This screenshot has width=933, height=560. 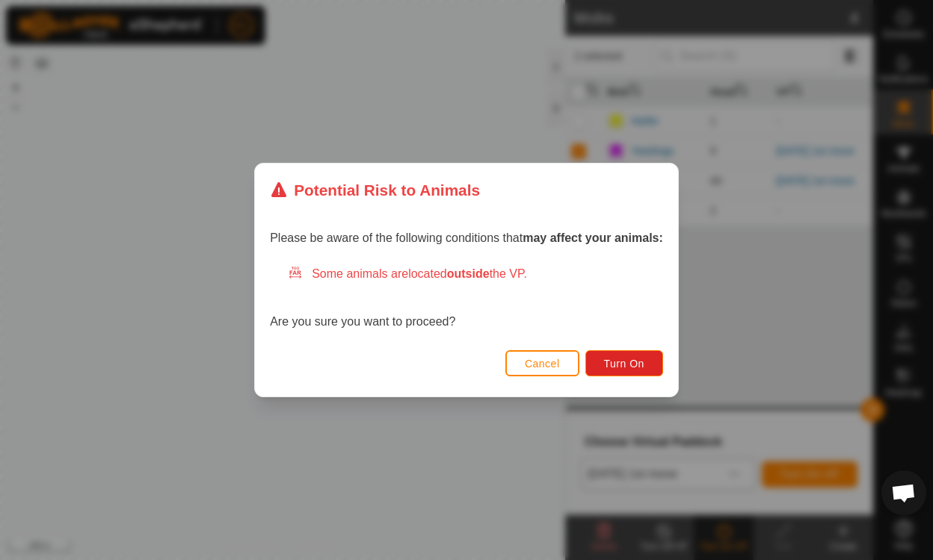 What do you see at coordinates (375, 190) in the screenshot?
I see `div: Potential Risk to Animals` at bounding box center [375, 190].